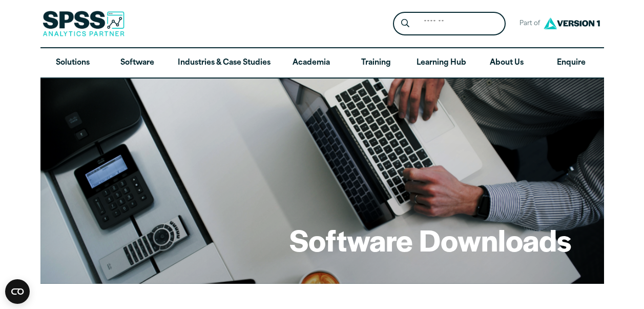 This screenshot has width=644, height=309. I want to click on span: Part of, so click(528, 24).